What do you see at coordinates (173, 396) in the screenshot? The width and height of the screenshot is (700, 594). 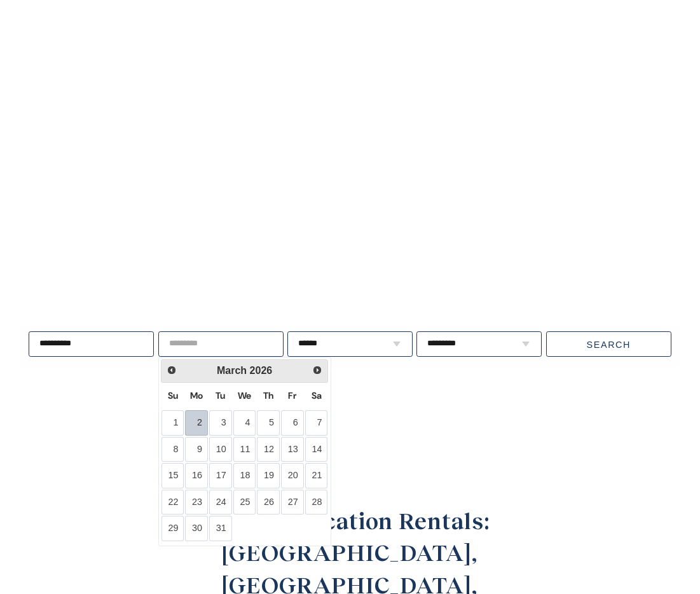 I see `span: Sunday` at bounding box center [173, 396].